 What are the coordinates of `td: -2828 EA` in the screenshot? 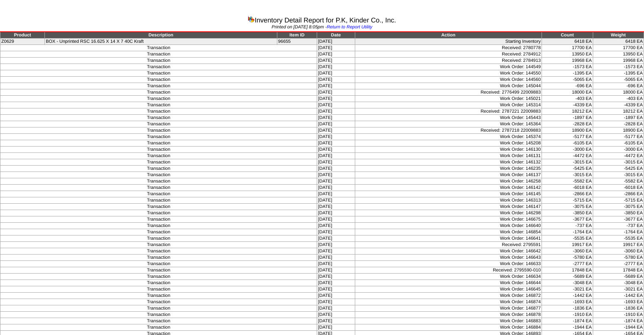 It's located at (619, 124).